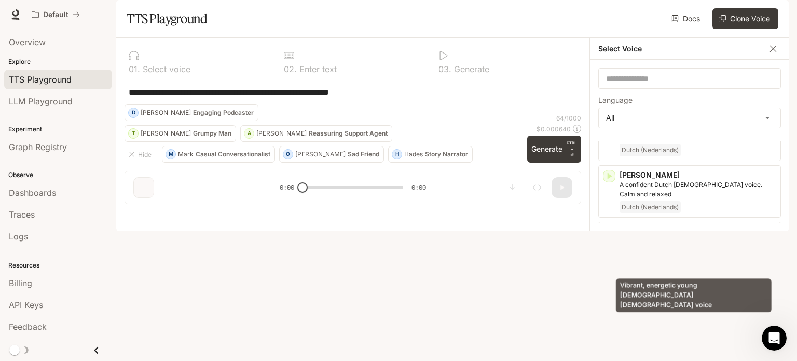 The width and height of the screenshot is (797, 361). Describe the element at coordinates (348, 133) in the screenshot. I see `p: Reassuring Support Agent` at that location.